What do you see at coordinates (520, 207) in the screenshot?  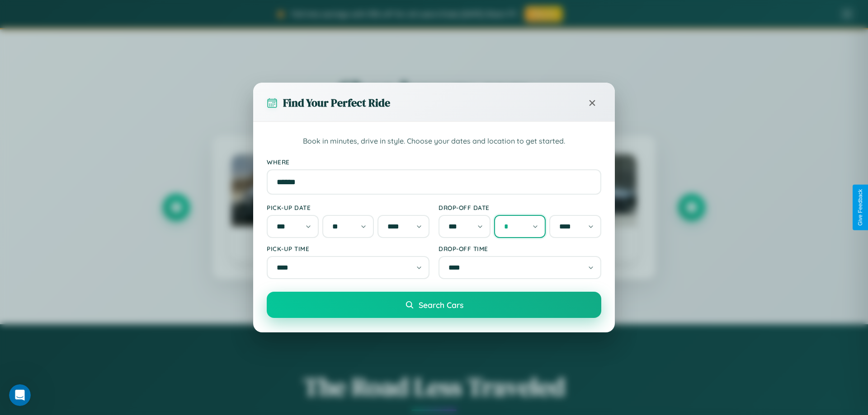 I see `label: Drop-off Date` at bounding box center [520, 207].